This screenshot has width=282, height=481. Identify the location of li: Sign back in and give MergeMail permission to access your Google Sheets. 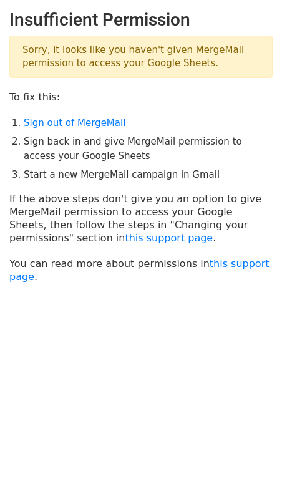
(148, 149).